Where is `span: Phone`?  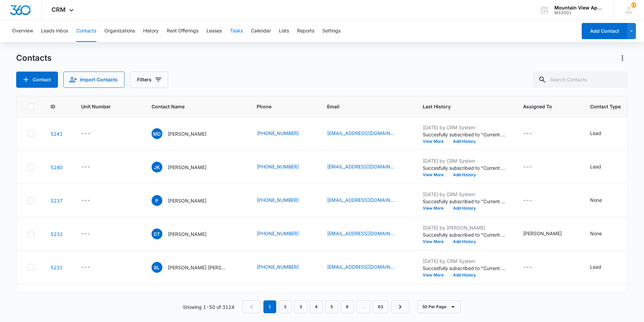 span: Phone is located at coordinates (279, 106).